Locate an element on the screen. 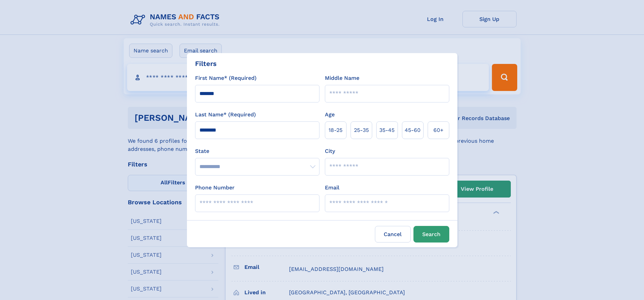 The height and width of the screenshot is (300, 644). label: Age is located at coordinates (330, 115).